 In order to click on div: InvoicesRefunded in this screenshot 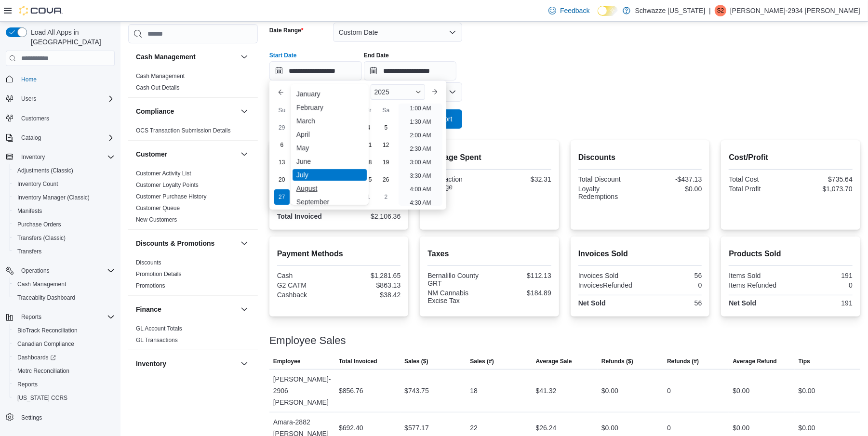, I will do `click(608, 285)`.